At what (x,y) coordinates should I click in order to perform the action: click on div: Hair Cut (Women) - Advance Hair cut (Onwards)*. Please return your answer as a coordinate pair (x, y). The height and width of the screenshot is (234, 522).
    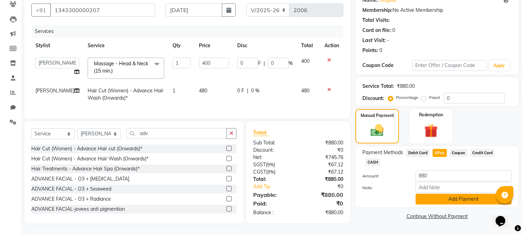
    Looking at the image, I should click on (87, 149).